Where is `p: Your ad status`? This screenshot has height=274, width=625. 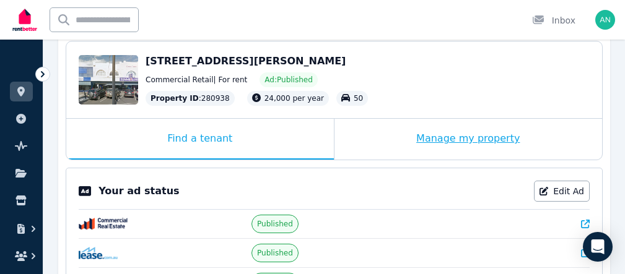
p: Your ad status is located at coordinates (139, 191).